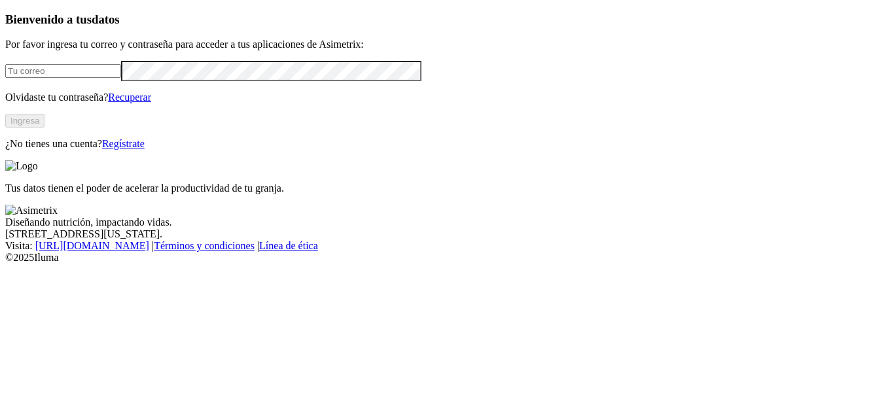  I want to click on p: Por favor ingresa tu correo y contraseña para acceder a tus aplicaciones de Asimetrix:, so click(447, 45).